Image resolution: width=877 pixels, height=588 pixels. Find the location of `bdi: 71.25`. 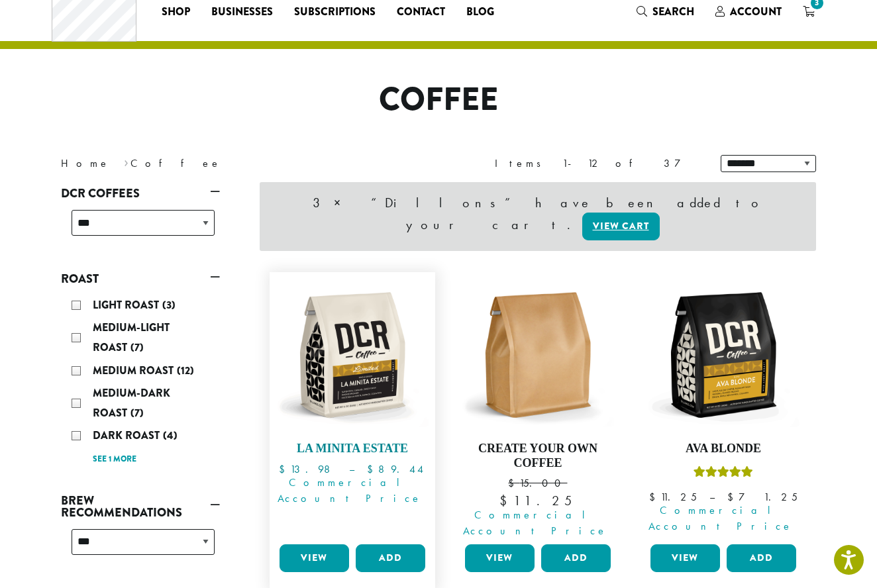

bdi: 71.25 is located at coordinates (762, 496).